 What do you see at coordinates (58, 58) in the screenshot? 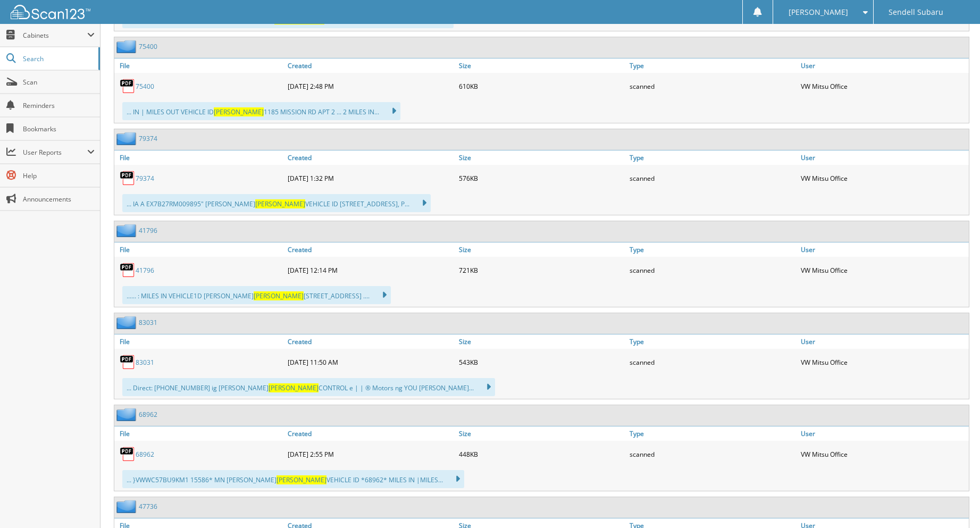
I see `span: Search` at bounding box center [58, 58].